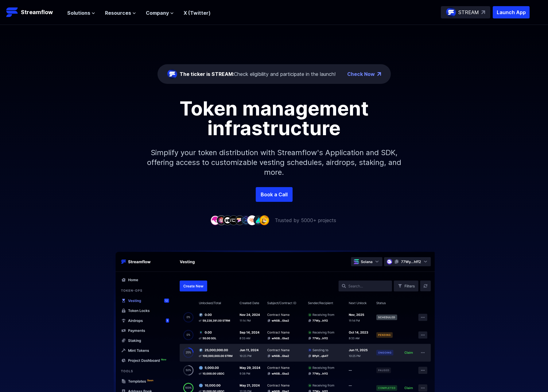  Describe the element at coordinates (511, 12) in the screenshot. I see `a: Launch App` at that location.